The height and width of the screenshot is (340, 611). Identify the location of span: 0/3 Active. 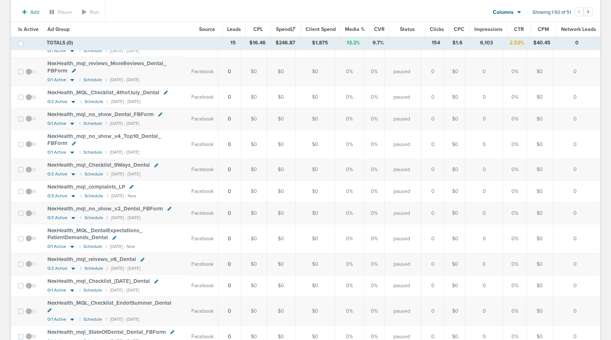
(57, 218).